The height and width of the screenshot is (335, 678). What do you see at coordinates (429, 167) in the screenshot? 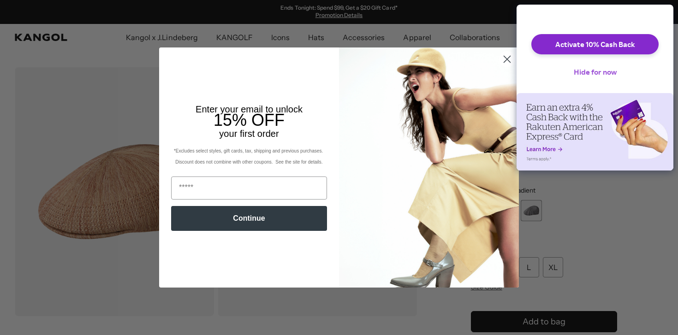
I see `img: 93be19ad-e773-4382-80b9-c9d740c9197f.jpeg` at bounding box center [429, 167].